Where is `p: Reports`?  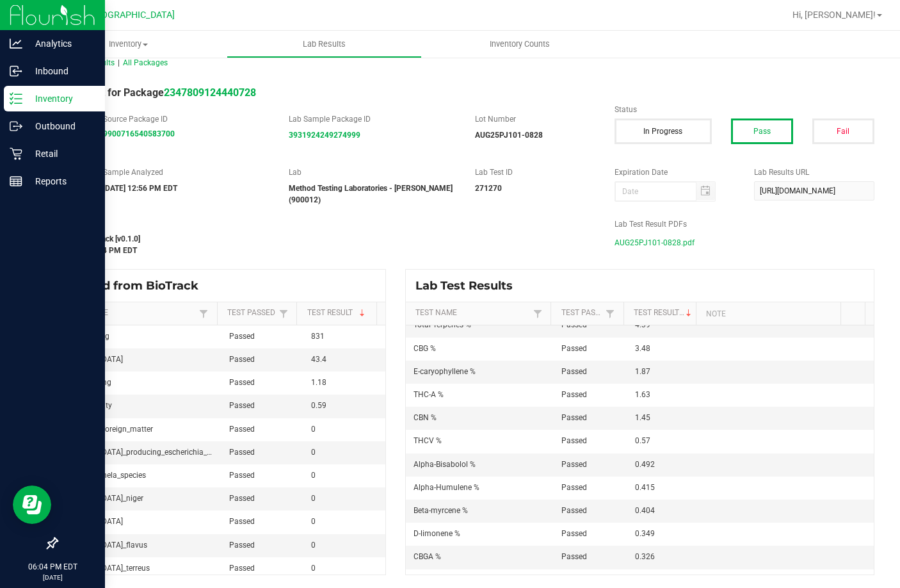
p: Reports is located at coordinates (61, 182).